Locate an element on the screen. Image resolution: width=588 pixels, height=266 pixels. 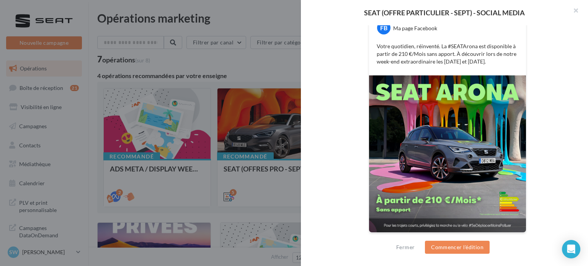
div: Ma page Facebook is located at coordinates (415, 28).